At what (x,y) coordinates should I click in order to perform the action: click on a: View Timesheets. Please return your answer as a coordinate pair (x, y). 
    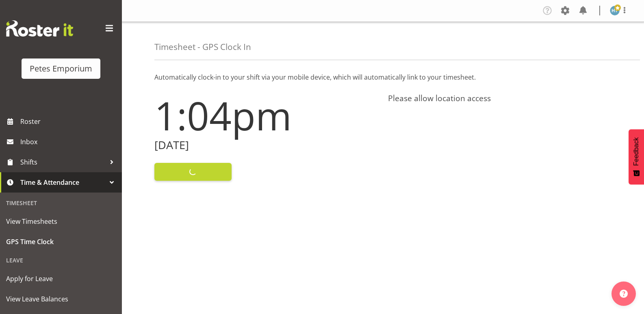
    Looking at the image, I should click on (61, 221).